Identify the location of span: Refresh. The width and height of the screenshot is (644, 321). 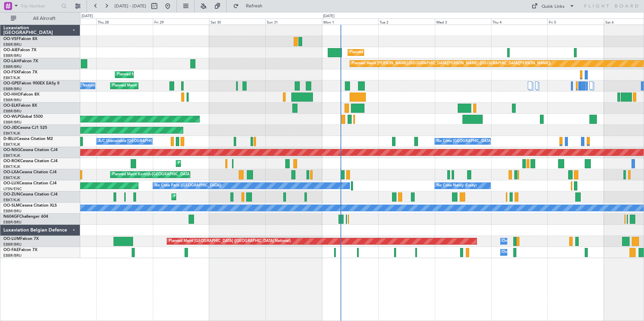
(254, 6).